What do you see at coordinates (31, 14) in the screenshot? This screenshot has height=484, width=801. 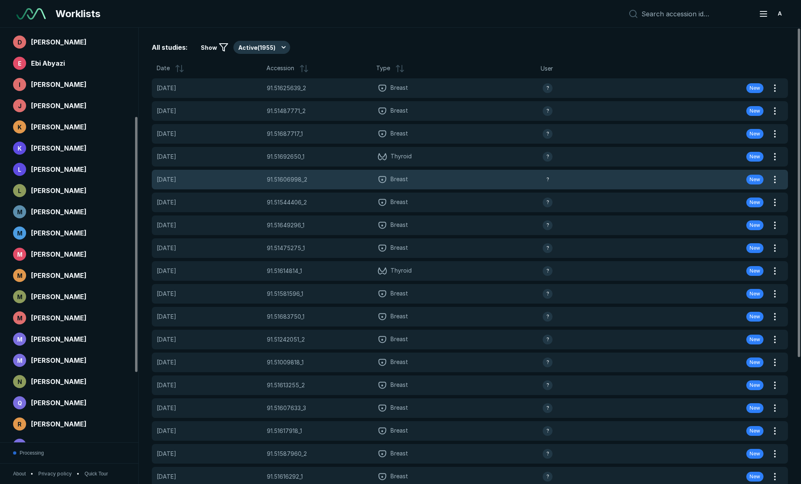 I see `img: See-Mode Logo` at bounding box center [31, 14].